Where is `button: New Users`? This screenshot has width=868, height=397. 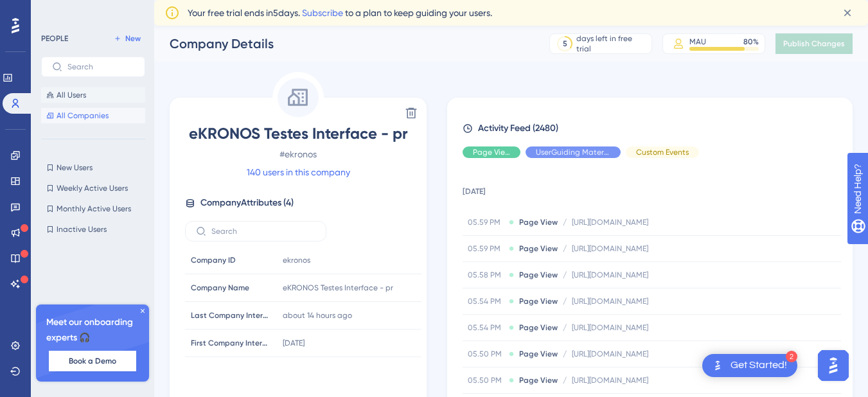
button: New Users is located at coordinates (93, 168).